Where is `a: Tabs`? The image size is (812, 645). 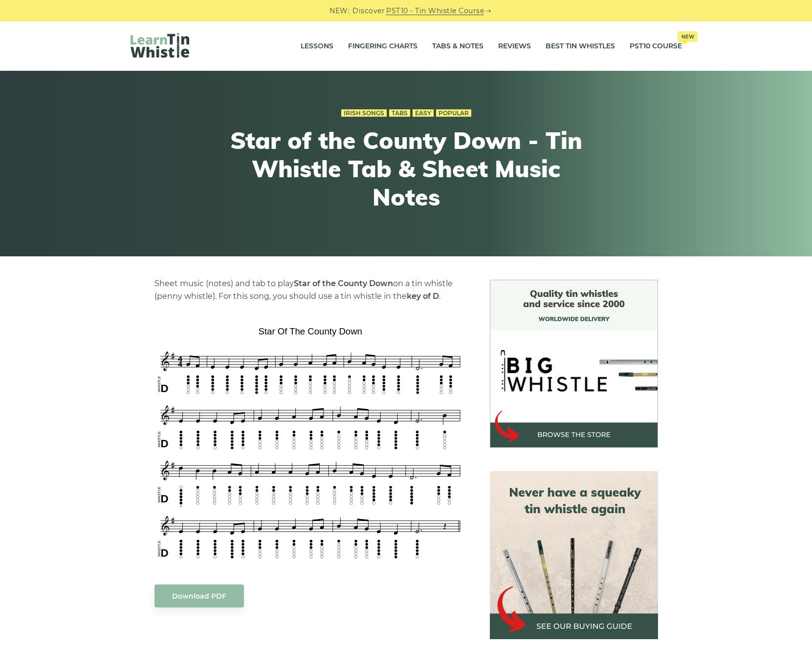 a: Tabs is located at coordinates (399, 113).